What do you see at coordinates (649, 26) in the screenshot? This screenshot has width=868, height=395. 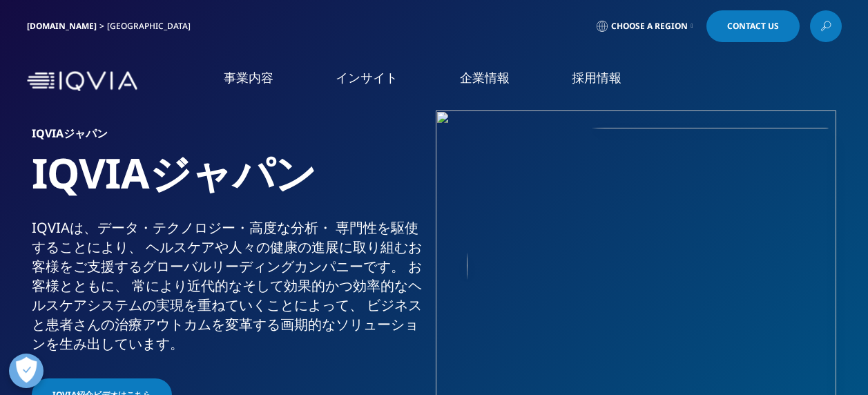 I see `span: Choose a Region` at bounding box center [649, 26].